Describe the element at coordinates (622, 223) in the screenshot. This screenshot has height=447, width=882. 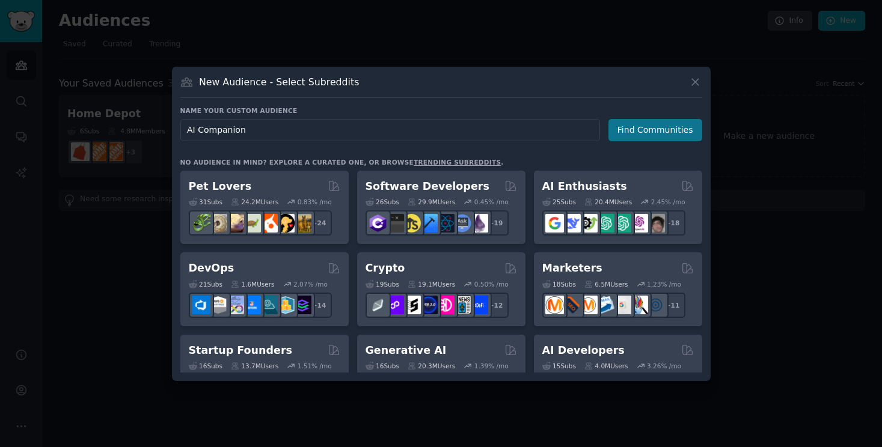
I see `img: chatgpt_prompts_` at that location.